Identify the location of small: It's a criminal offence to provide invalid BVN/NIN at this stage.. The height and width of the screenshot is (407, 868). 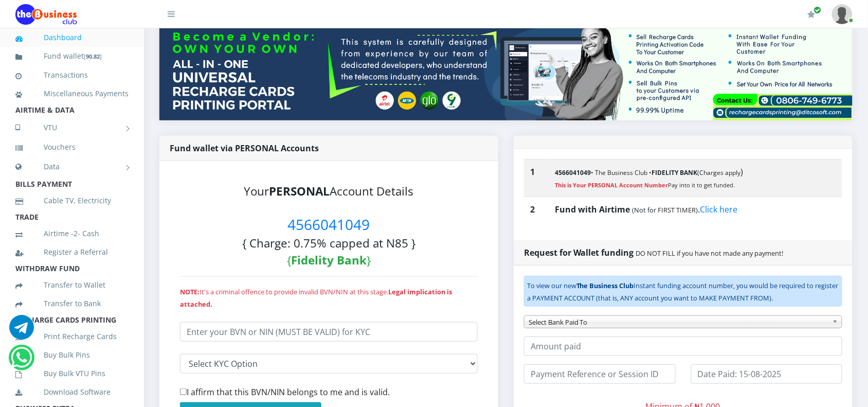
(316, 298).